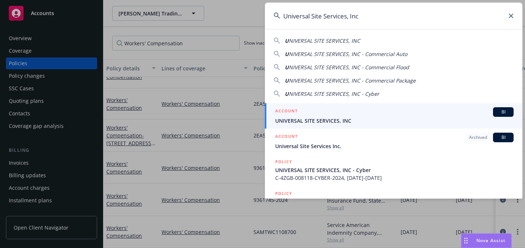 This screenshot has width=525, height=248. Describe the element at coordinates (394, 201) in the screenshot. I see `a: POLICYUNIVERSAL SITE SERVICES, INC - Workers' Compensation` at that location.